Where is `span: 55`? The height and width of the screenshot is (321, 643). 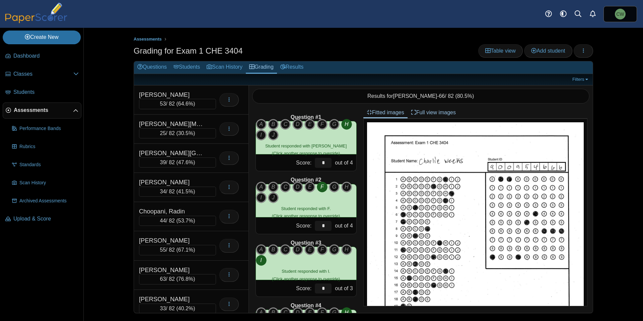 span: 55 is located at coordinates (163, 249).